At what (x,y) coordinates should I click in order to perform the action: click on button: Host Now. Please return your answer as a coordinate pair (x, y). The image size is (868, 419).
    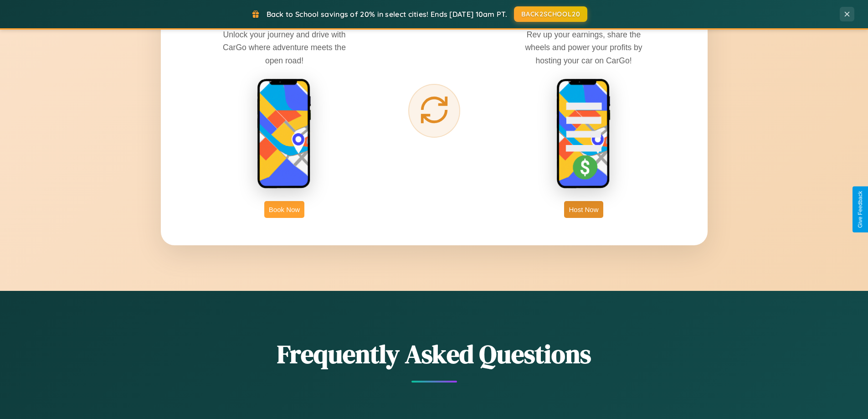
    Looking at the image, I should click on (583, 209).